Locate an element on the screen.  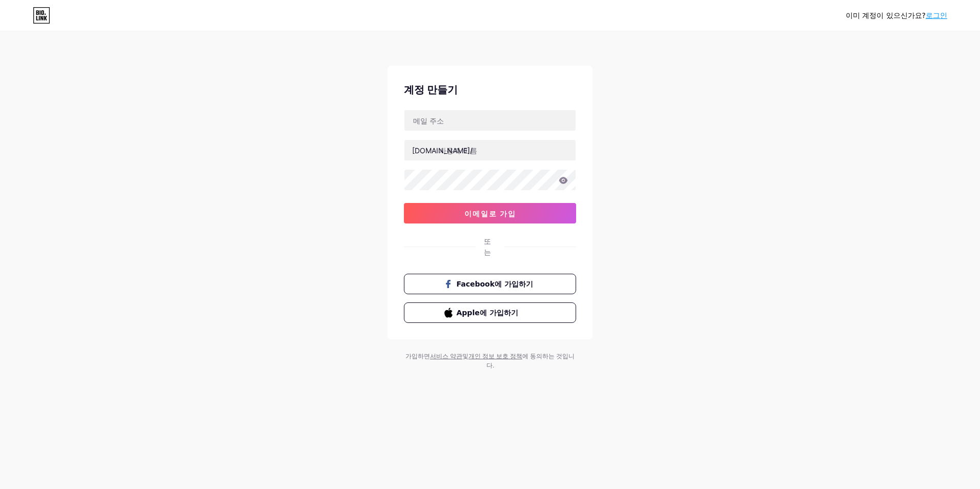
button: Apple에 가입하기 is located at coordinates (490, 313).